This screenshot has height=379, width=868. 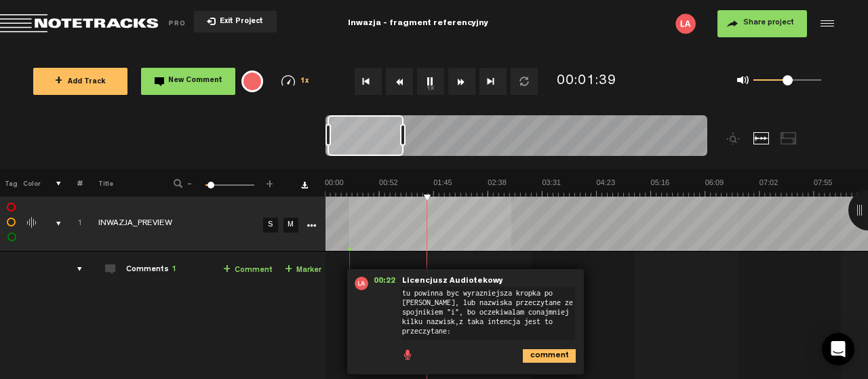 I want to click on td: comments, stamps & drawings, so click(x=51, y=224).